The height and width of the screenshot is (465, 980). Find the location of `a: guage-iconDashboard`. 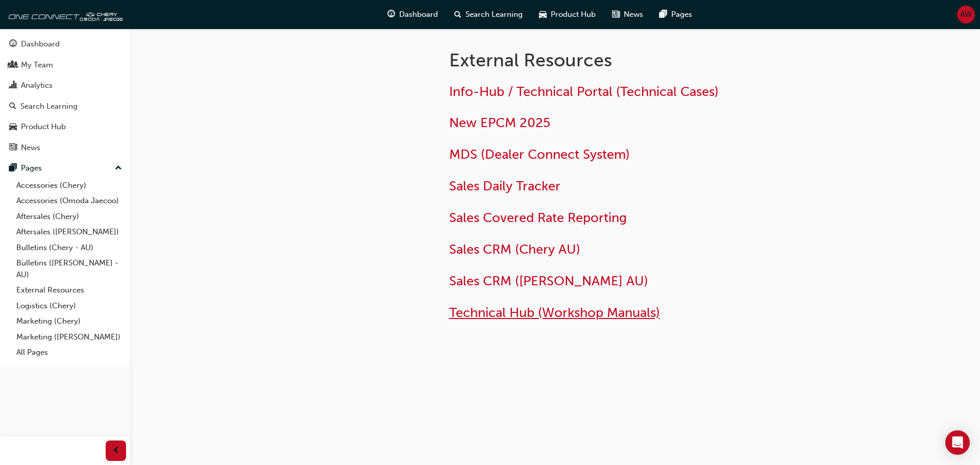

a: guage-iconDashboard is located at coordinates (413, 14).